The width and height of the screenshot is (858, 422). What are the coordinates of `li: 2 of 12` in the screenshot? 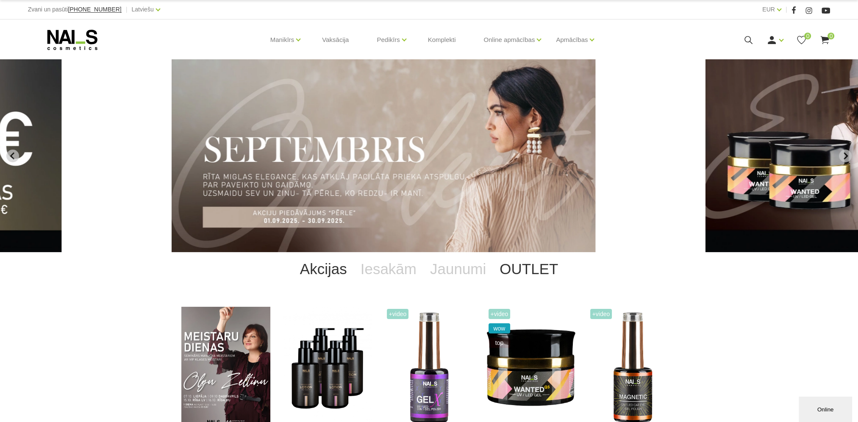 It's located at (429, 156).